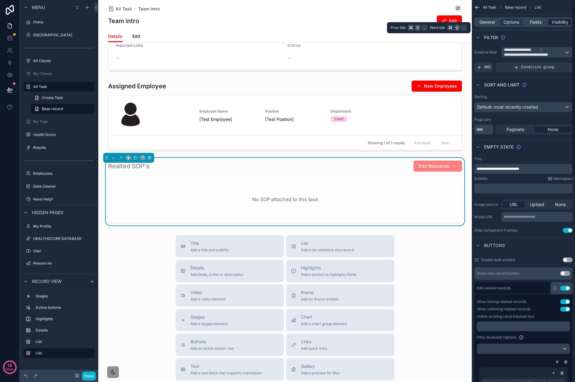 Image resolution: width=575 pixels, height=382 pixels. I want to click on label: Results, so click(63, 147).